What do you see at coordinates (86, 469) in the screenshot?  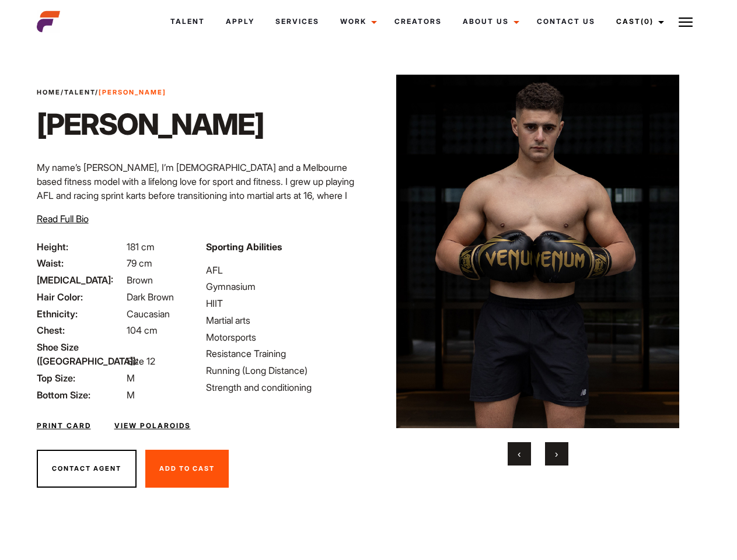 I see `button: Contact Agent` at bounding box center [86, 469].